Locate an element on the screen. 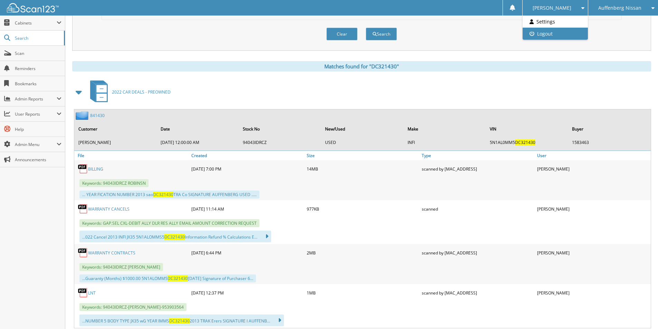  span: Help is located at coordinates (38, 129).